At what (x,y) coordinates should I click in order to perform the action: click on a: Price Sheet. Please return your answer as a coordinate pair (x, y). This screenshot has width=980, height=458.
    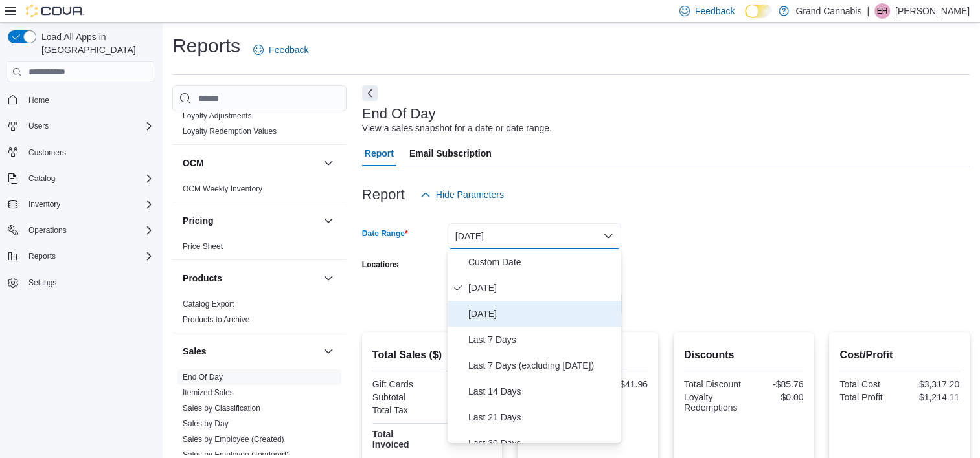
    Looking at the image, I should click on (203, 246).